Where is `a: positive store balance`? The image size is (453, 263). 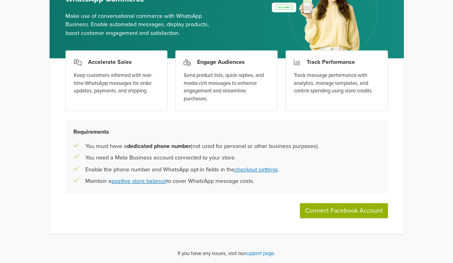 a: positive store balance is located at coordinates (139, 181).